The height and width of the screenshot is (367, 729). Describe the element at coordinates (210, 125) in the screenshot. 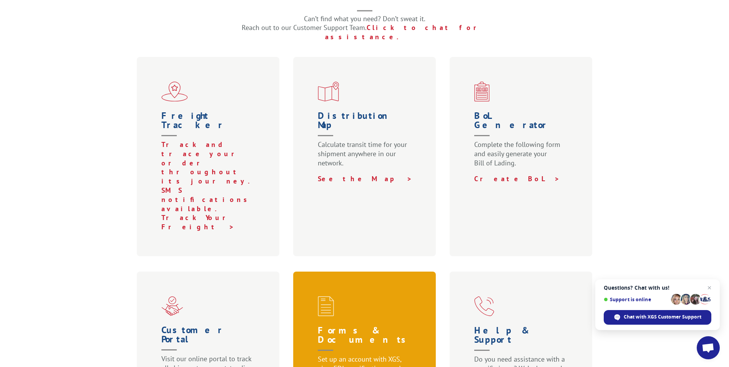

I see `h1: Freight Tracker` at that location.